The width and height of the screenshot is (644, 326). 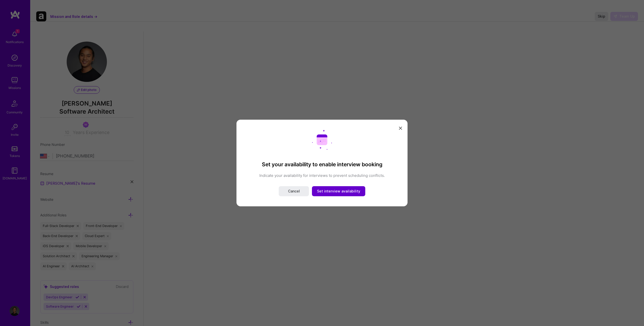 I want to click on button: Set interview availability, so click(x=339, y=191).